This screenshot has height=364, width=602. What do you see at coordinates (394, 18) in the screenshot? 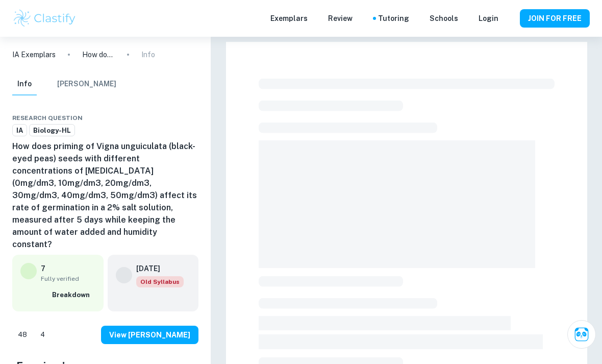
I see `div: Tutoring` at bounding box center [394, 18].